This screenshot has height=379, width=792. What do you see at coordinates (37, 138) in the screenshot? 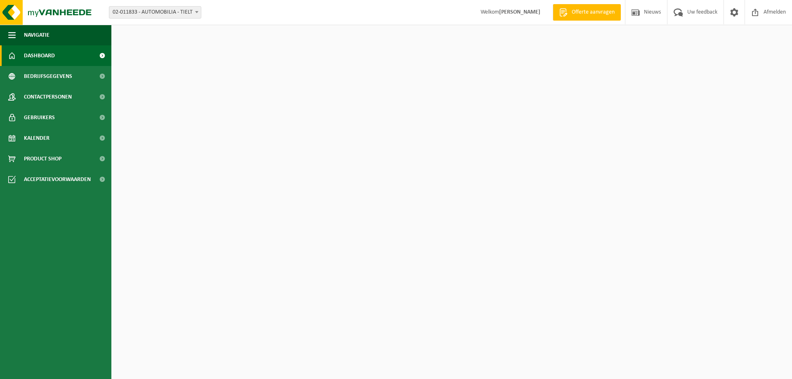
I see `span: Kalender` at bounding box center [37, 138].